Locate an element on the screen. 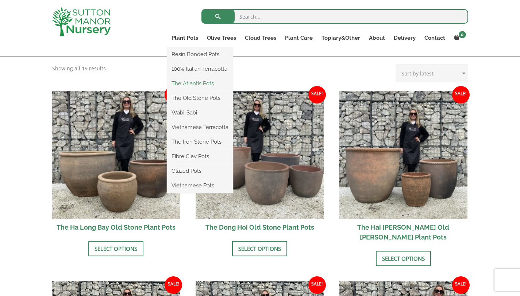 This screenshot has height=296, width=520. img: logo is located at coordinates (81, 22).